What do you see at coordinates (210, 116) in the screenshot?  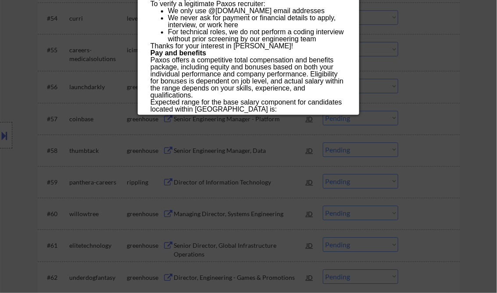 I see `span: $325,041 USD` at bounding box center [210, 116].